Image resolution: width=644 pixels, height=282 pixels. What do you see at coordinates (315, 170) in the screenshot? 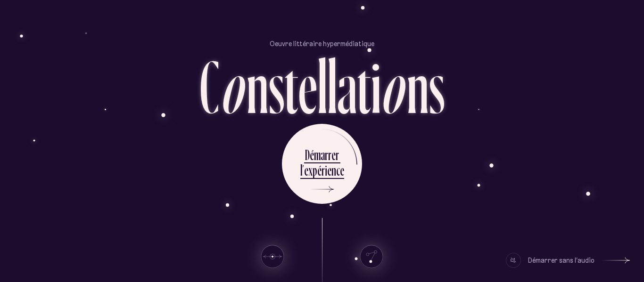
I see `div: p` at bounding box center [315, 170].